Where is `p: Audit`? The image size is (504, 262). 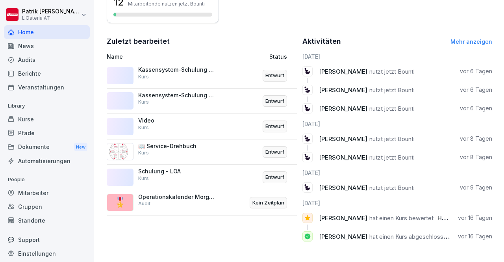
p: Audit is located at coordinates (144, 203).